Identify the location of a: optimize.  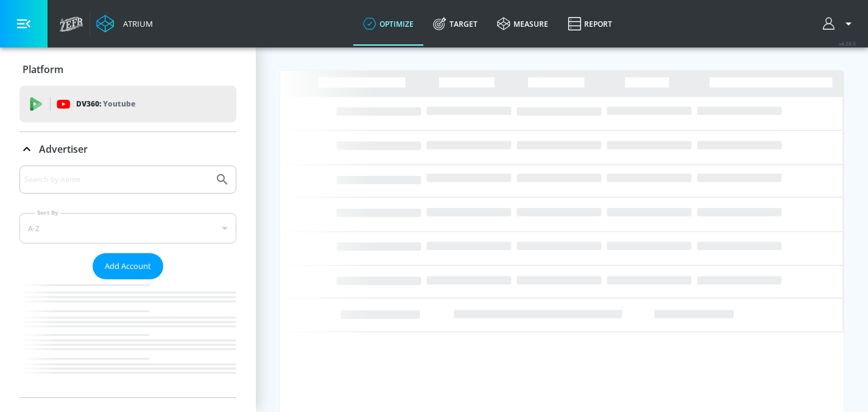
(388, 24).